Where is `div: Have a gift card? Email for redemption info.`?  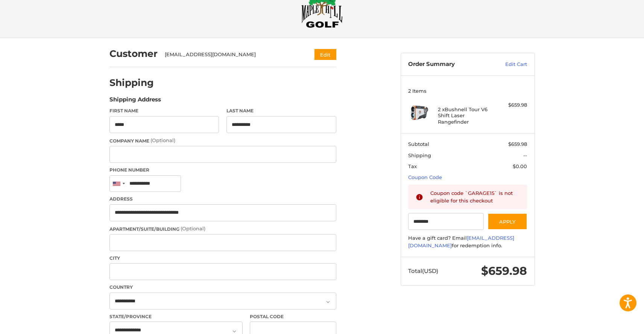 div: Have a gift card? Email for redemption info. is located at coordinates (468, 241).